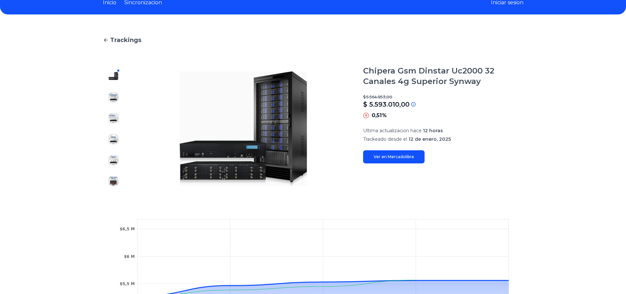 The image size is (626, 294). What do you see at coordinates (127, 284) in the screenshot?
I see `tspan: $5,5 M` at bounding box center [127, 284].